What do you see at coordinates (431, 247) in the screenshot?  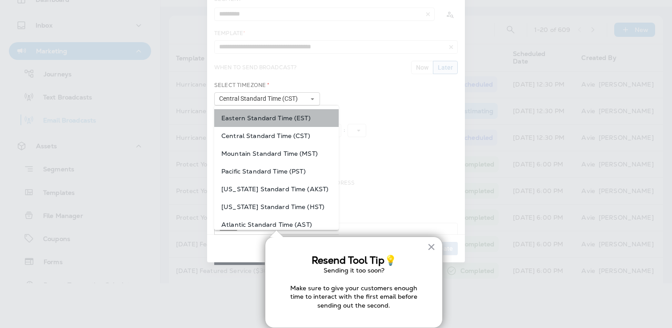 I see `button: Close` at bounding box center [431, 247].